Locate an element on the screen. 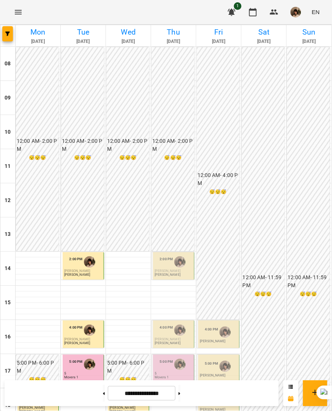  h6: 08 is located at coordinates (8, 64).